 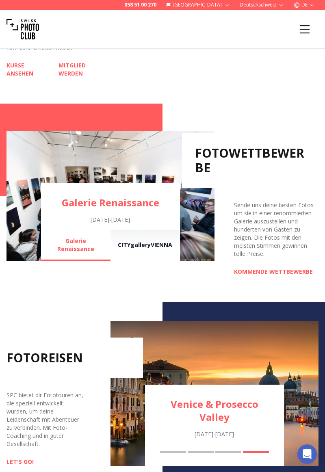 I want to click on a: Venice & Prosecco Valley, so click(x=214, y=410).